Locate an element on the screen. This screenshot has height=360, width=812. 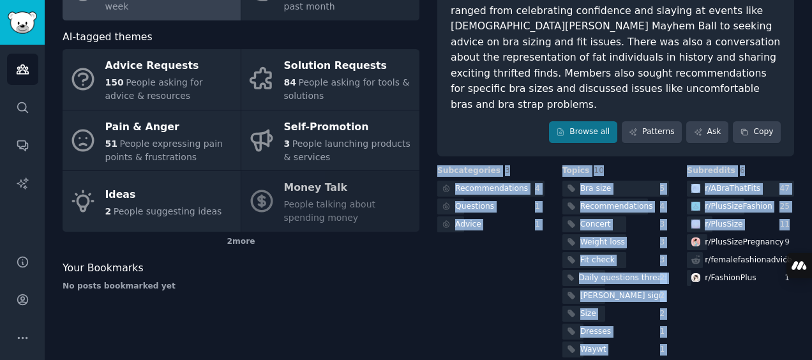
a: Daily questions thread2 is located at coordinates (616, 278).